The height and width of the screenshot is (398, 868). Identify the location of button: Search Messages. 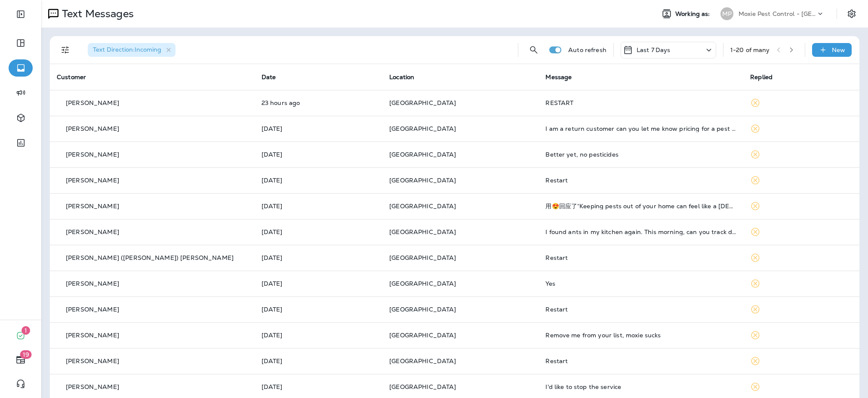
(534, 50).